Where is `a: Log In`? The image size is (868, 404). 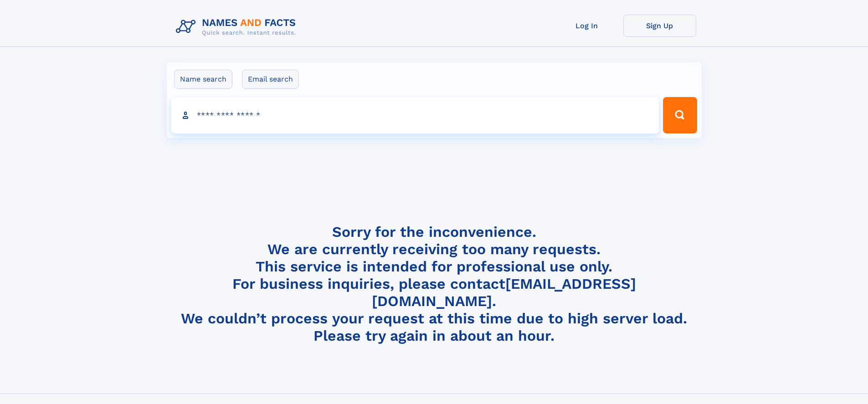 a: Log In is located at coordinates (587, 26).